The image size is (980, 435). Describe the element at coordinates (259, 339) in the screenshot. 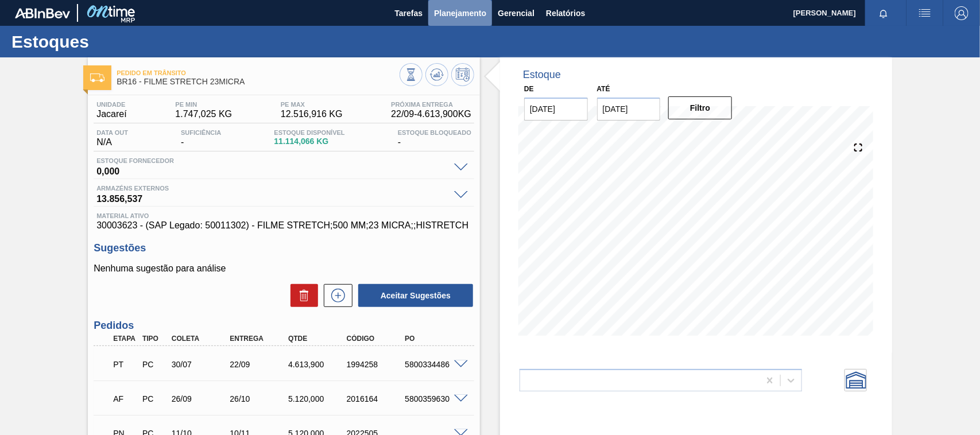

I see `div: Entrega` at that location.